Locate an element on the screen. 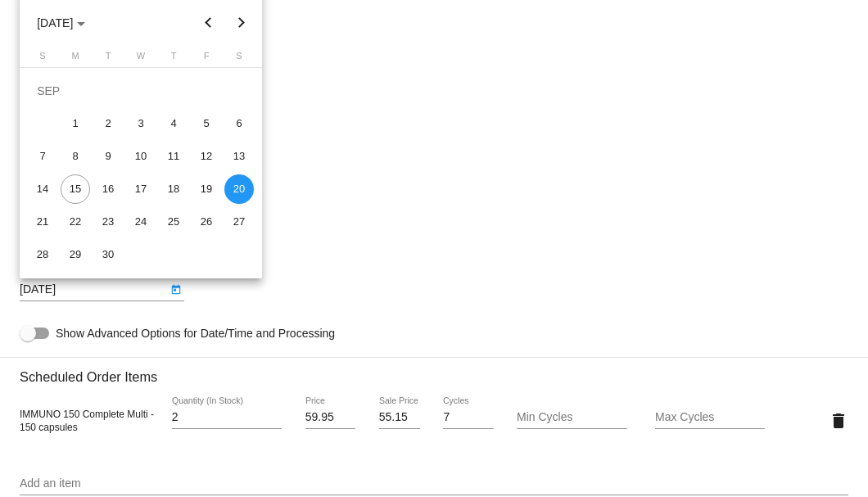 This screenshot has height=497, width=868. td: September 29, 2025 is located at coordinates (75, 254).